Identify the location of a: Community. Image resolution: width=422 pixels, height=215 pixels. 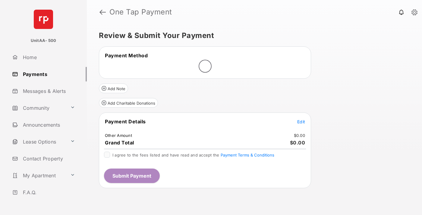
(39, 108).